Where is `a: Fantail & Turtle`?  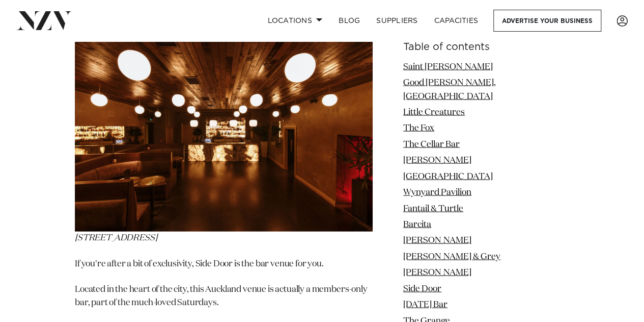 a: Fantail & Turtle is located at coordinates (434, 208).